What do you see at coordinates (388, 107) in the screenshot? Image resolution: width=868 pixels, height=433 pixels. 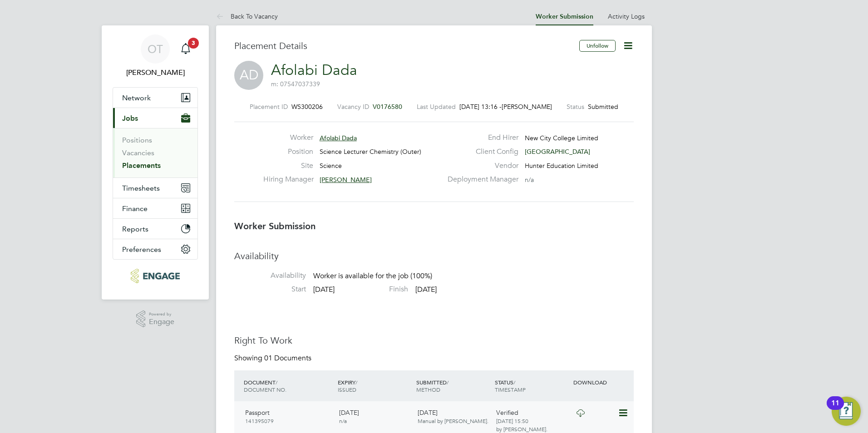 I see `span: V0176580` at bounding box center [388, 107].